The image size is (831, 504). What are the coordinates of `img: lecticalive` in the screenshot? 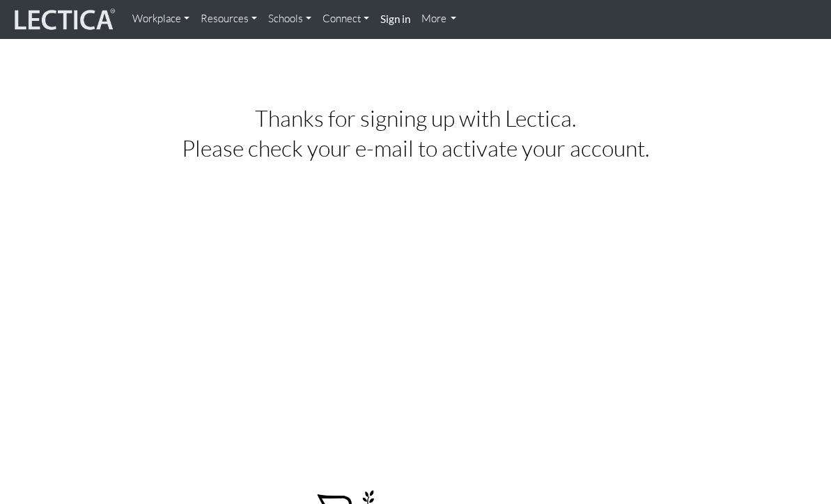 It's located at (64, 20).